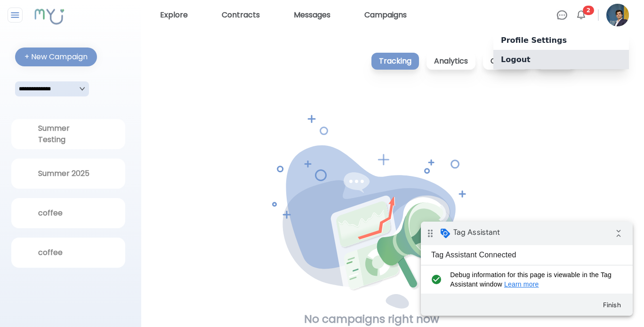 The width and height of the screenshot is (644, 327). What do you see at coordinates (561, 41) in the screenshot?
I see `a: Profile Settings` at bounding box center [561, 41].